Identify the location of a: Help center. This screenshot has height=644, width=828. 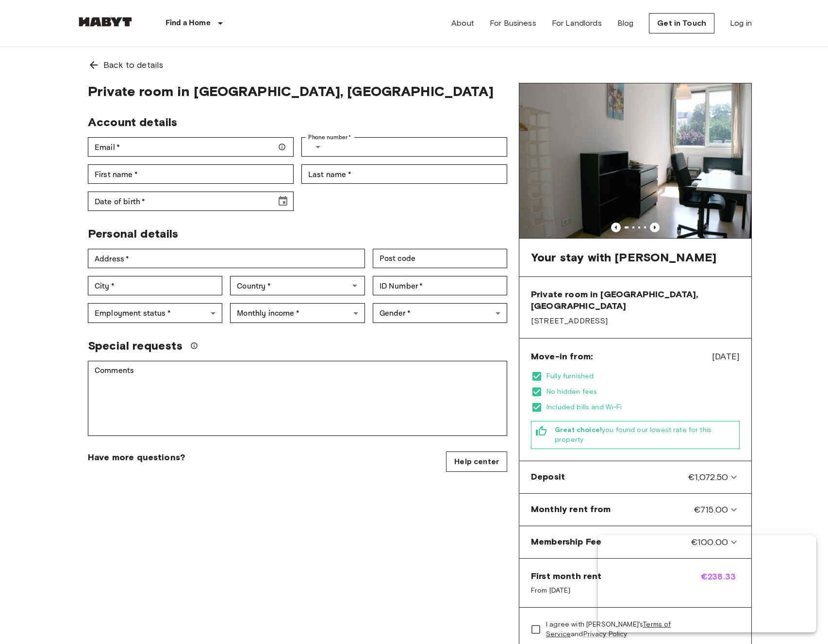
(477, 461).